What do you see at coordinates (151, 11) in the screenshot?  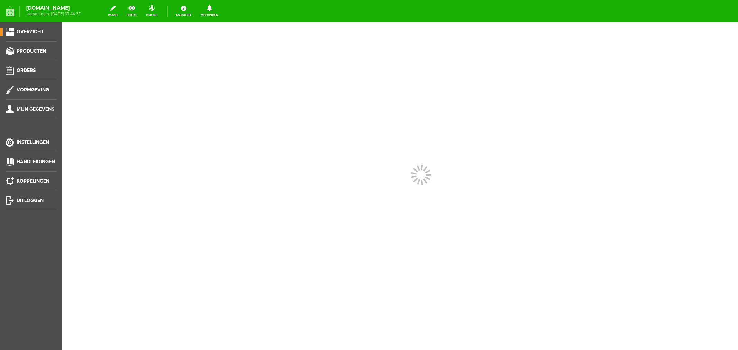 I see `a: online` at bounding box center [151, 11].